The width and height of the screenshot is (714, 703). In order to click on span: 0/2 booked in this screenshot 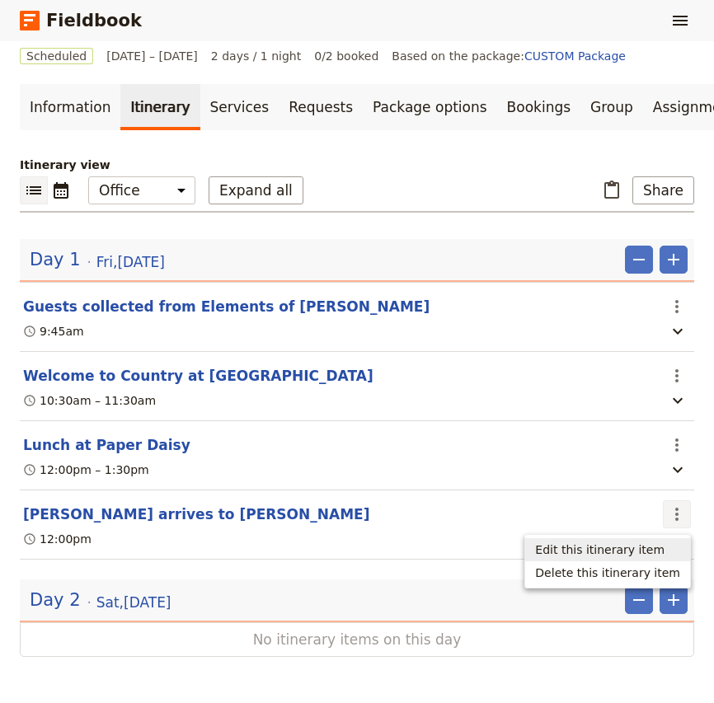, I will do `click(346, 56)`.